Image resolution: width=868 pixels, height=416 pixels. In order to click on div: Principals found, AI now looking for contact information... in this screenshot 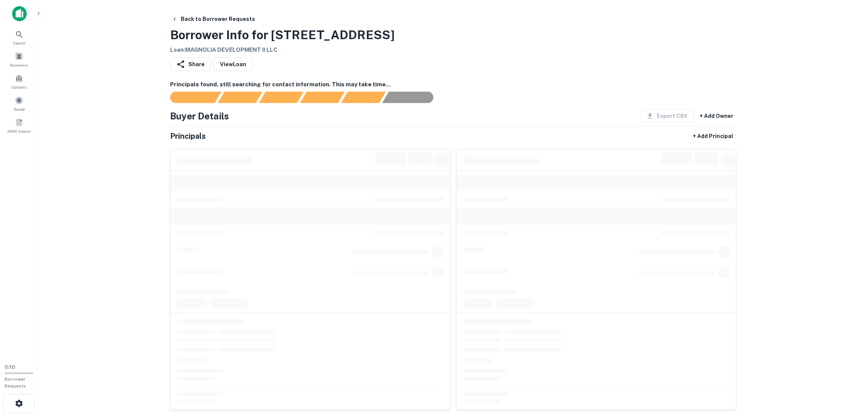, I will do `click(322, 97)`.